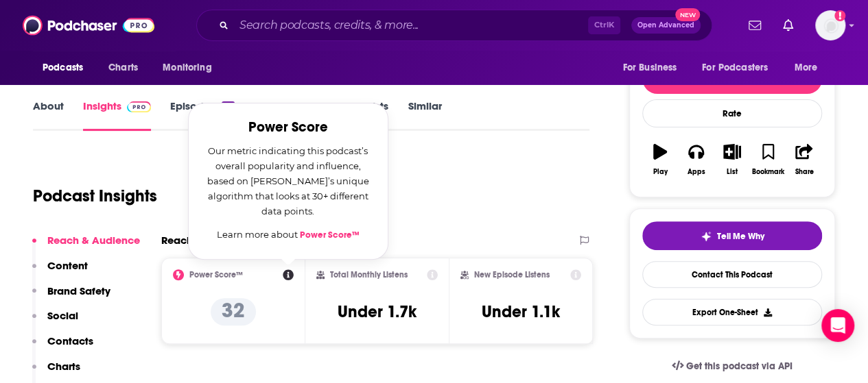 This screenshot has height=383, width=868. What do you see at coordinates (123, 68) in the screenshot?
I see `span: Charts` at bounding box center [123, 68].